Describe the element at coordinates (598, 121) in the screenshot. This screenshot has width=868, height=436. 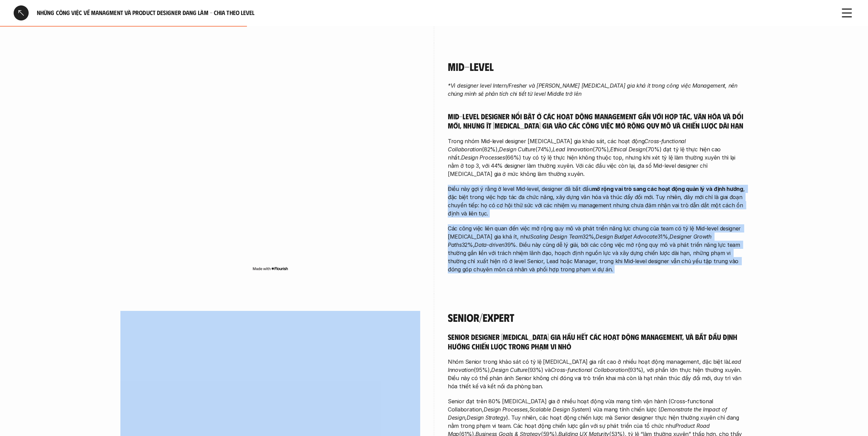
I see `h5: Mid-level designer nổi bật ở các hoạt động management gắn với hợp tác, văn hóa và đổi mới, nhưng ...` at that location.